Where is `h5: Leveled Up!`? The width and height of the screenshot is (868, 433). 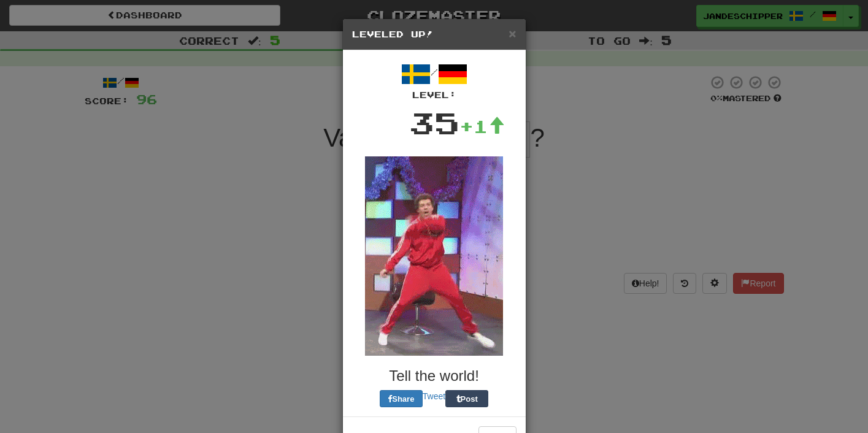
h5: Leveled Up! is located at coordinates (435, 35).